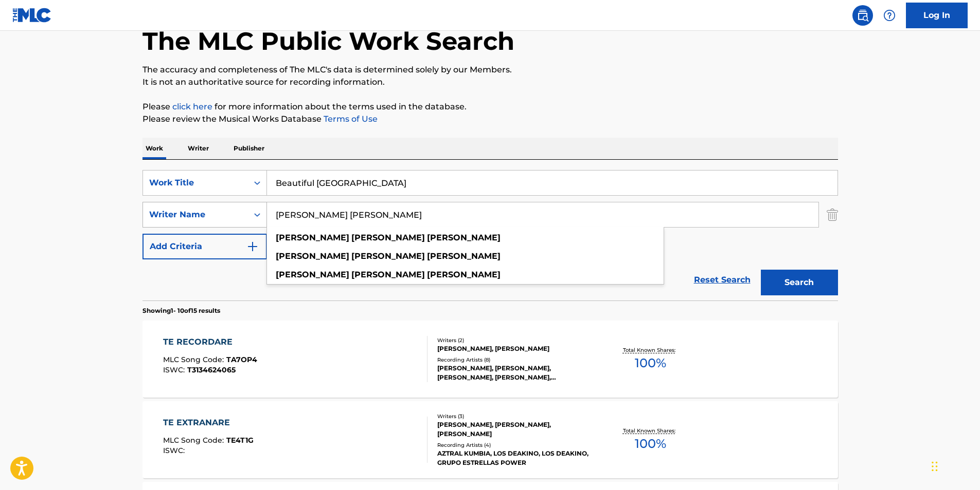  Describe the element at coordinates (515, 340) in the screenshot. I see `div: Writers ( 2 )` at that location.